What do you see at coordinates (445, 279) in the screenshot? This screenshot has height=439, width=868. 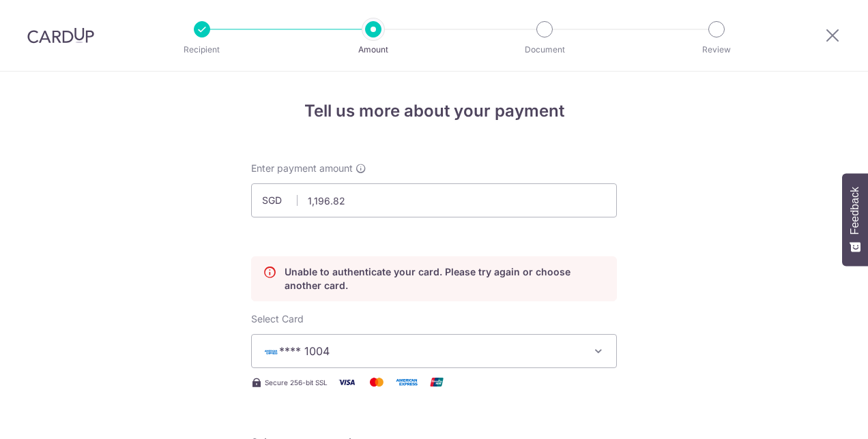 I see `p: Unable to authenticate your card. Please try again or choose another card.` at bounding box center [445, 279].